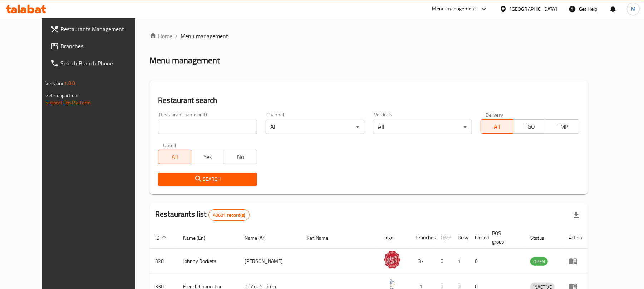 The width and height of the screenshot is (644, 289). Describe the element at coordinates (184, 60) in the screenshot. I see `h2: Menu management` at that location.